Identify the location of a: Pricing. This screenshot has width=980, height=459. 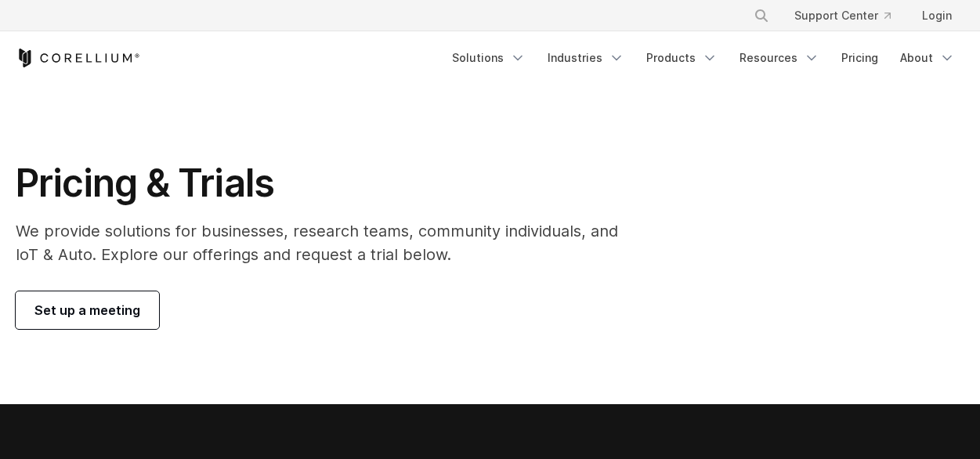
(859, 58).